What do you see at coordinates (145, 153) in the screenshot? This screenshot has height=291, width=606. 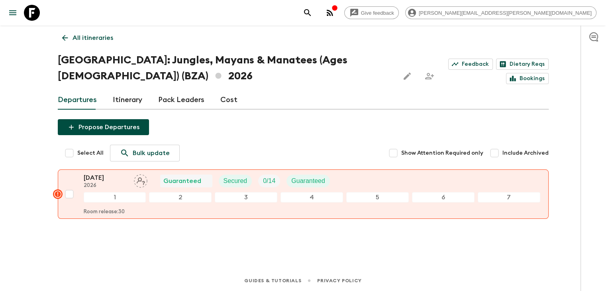 I see `a: Bulk update` at bounding box center [145, 153].